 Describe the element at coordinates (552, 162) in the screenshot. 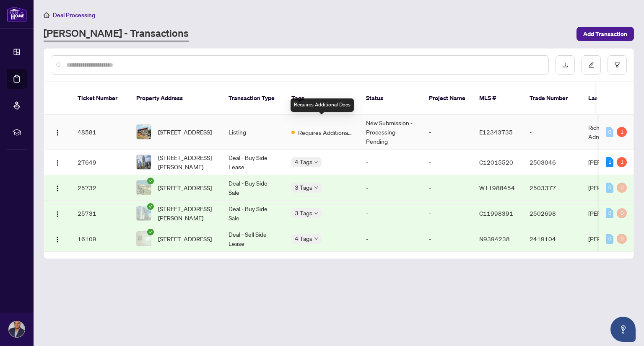

I see `td: 2503046` at that location.